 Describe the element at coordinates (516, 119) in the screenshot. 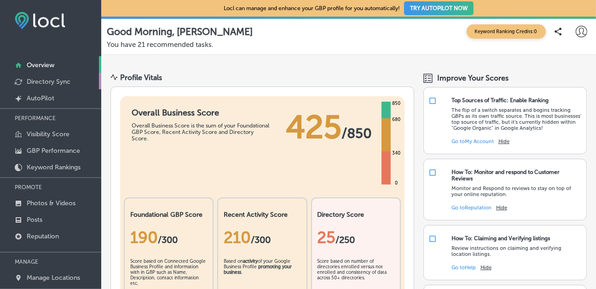

I see `p: The flip of a switch separates and begins tracking GBPs as its own traffic source. This is most b...` at that location.